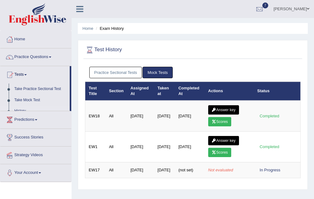 This screenshot has height=199, width=314. Describe the element at coordinates (164, 91) in the screenshot. I see `th: Taken at` at that location.